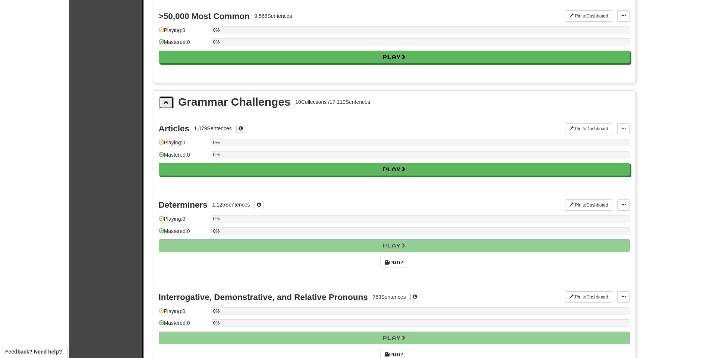 The width and height of the screenshot is (710, 358). I want to click on div: 763 Sentences, so click(389, 297).